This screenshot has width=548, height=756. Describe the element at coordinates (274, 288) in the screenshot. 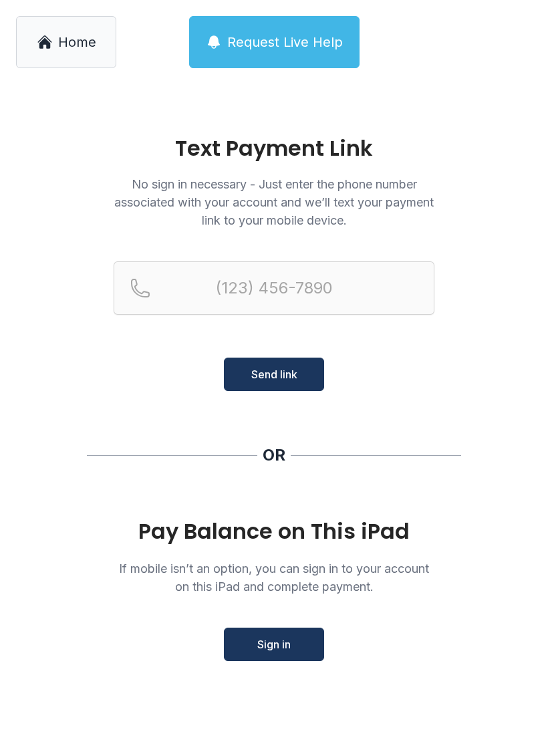

I see `input: Reservation phone number` at that location.